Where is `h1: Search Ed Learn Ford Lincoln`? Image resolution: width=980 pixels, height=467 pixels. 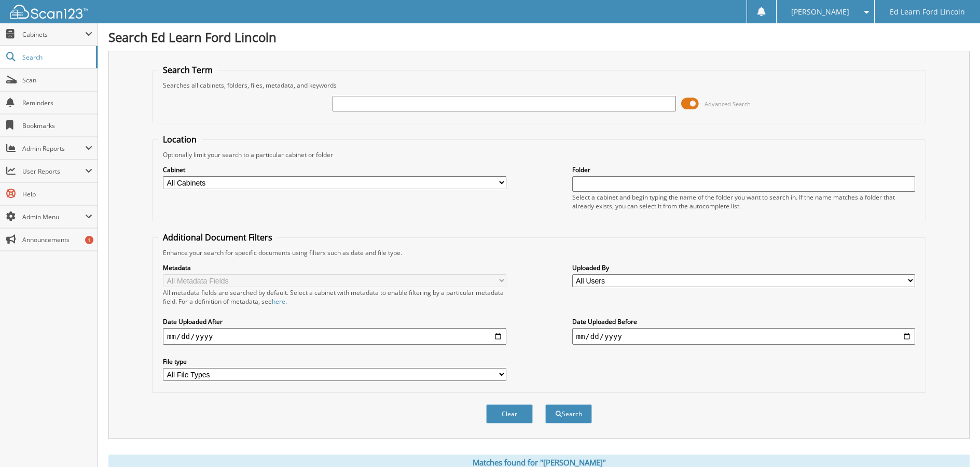 h1: Search Ed Learn Ford Lincoln is located at coordinates (539, 37).